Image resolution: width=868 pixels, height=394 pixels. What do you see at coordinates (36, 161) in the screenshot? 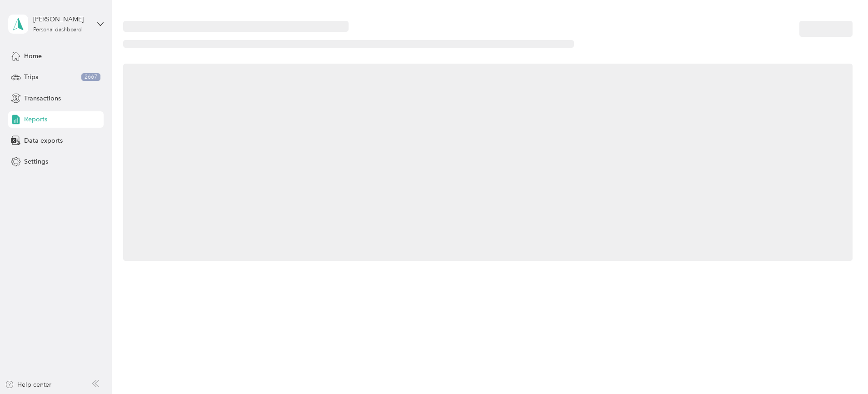
I see `span: Settings` at bounding box center [36, 161].